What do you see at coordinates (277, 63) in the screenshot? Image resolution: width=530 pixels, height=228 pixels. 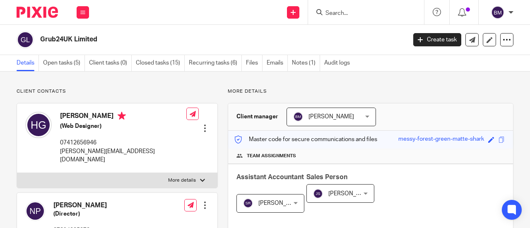 I see `a: Emails` at bounding box center [277, 63].